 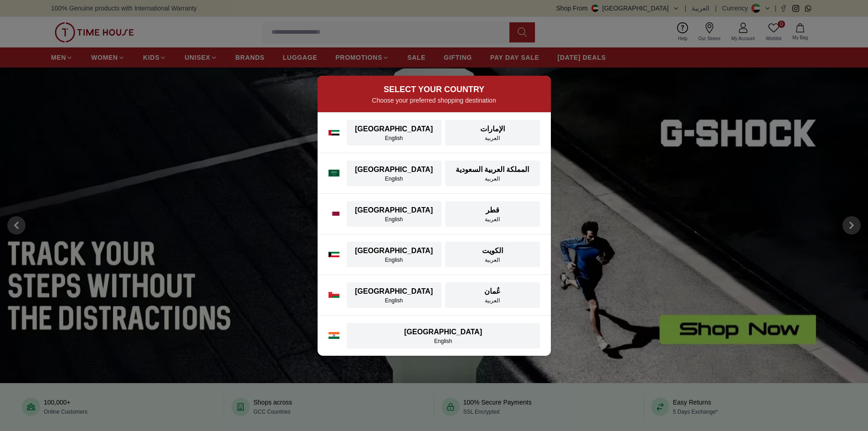 What do you see at coordinates (492, 133) in the screenshot?
I see `button: الإماراتالعربية` at bounding box center [492, 133].